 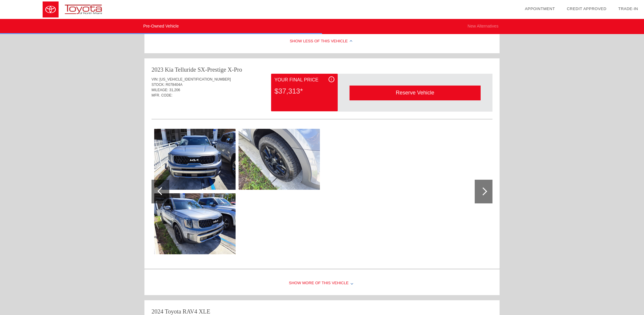 What do you see at coordinates (332, 79) in the screenshot?
I see `div: i` at bounding box center [332, 79].